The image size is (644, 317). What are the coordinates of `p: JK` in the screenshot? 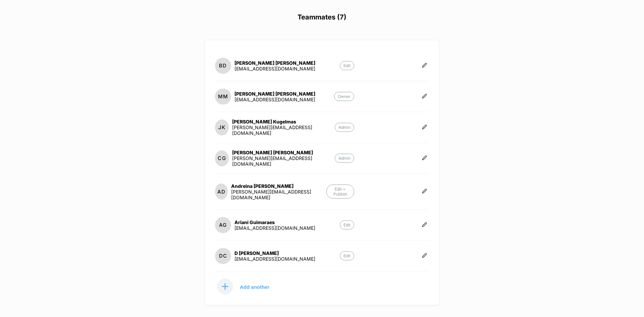 It's located at (222, 127).